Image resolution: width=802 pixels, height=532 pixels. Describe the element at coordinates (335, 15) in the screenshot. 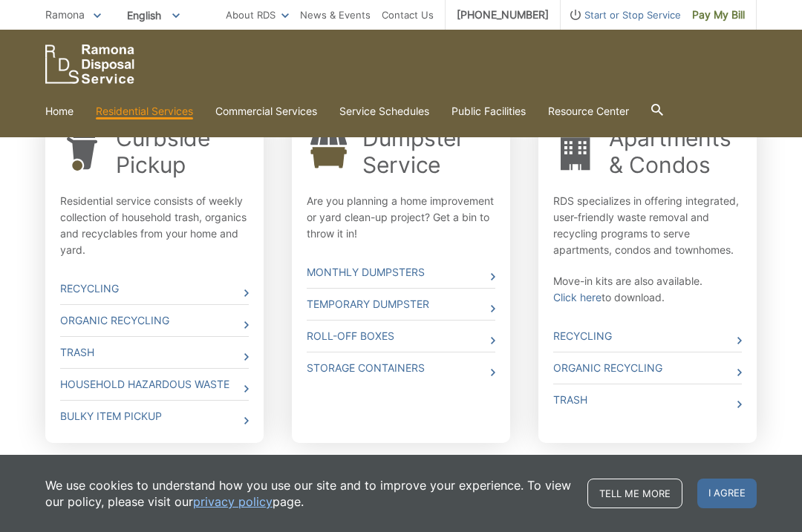

I see `a: News & Events` at that location.